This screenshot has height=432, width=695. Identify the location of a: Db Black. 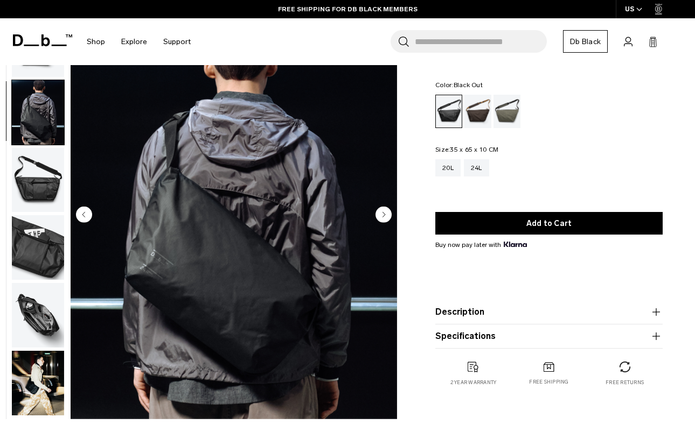
(585, 41).